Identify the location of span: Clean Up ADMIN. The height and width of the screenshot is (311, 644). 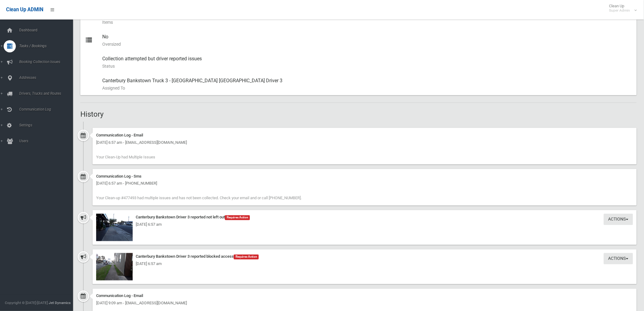
(25, 9).